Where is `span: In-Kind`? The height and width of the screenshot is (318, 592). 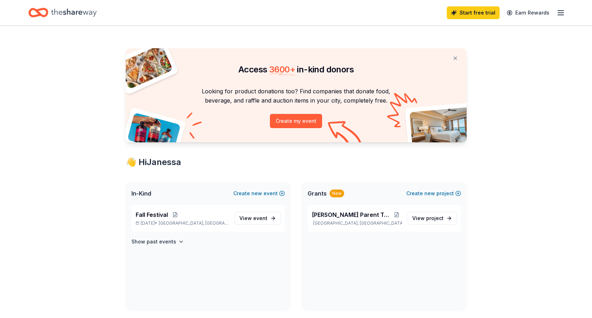
span: In-Kind is located at coordinates (141, 194).